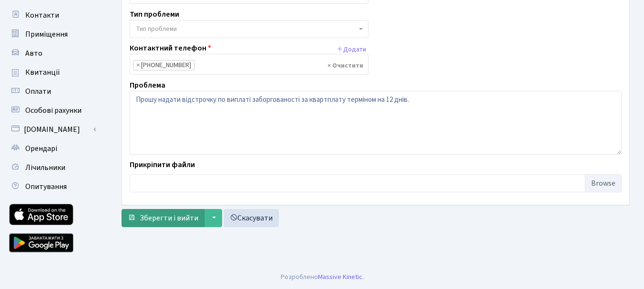  I want to click on a: Орендарі, so click(52, 149).